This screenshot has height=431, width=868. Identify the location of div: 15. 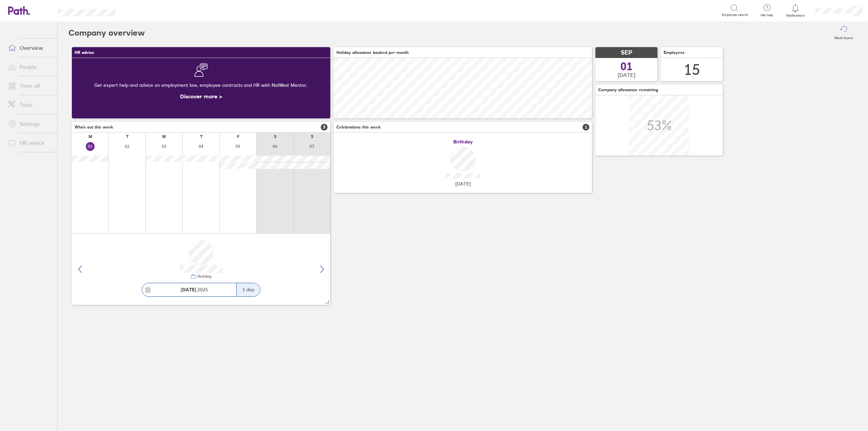
(692, 69).